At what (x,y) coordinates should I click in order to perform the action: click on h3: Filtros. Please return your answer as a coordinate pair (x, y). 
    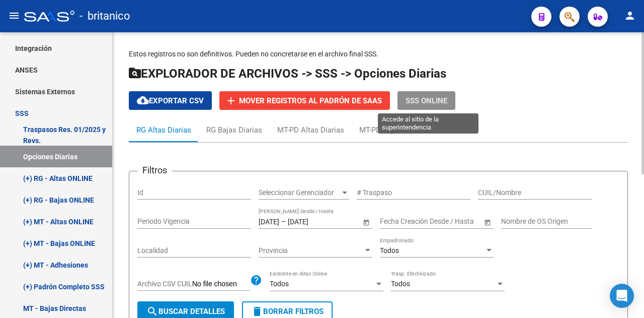
    Looking at the image, I should click on (154, 170).